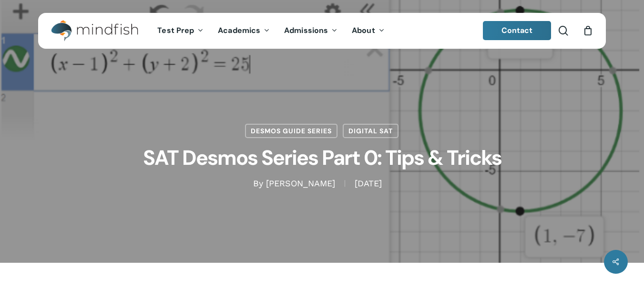 This screenshot has height=290, width=644. Describe the element at coordinates (322, 31) in the screenshot. I see `header: Main Menu` at that location.